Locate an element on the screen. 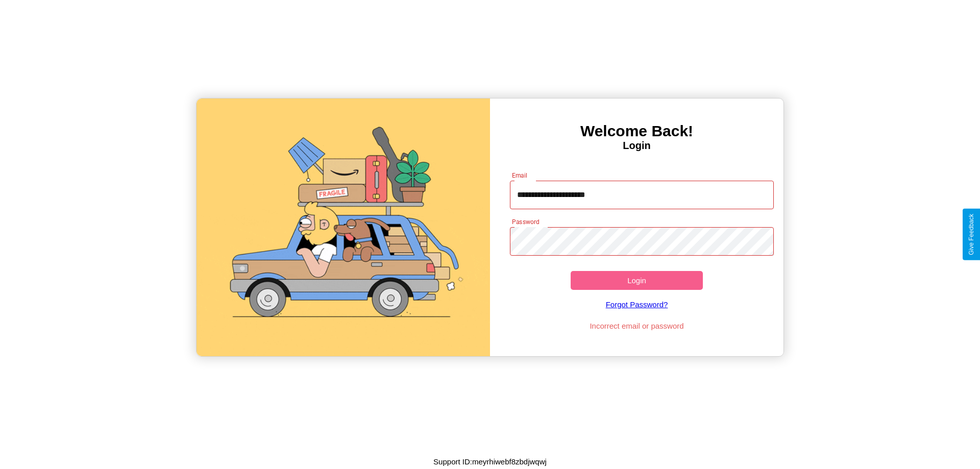  p: Incorrect email or password is located at coordinates (637, 326).